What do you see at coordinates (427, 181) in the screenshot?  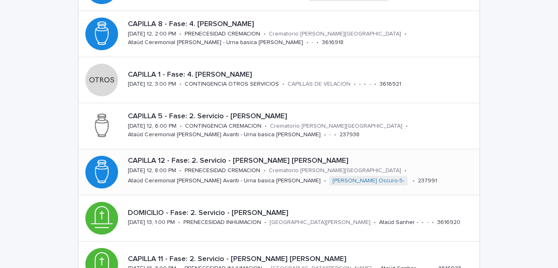 I see `p: 237991` at bounding box center [427, 181].